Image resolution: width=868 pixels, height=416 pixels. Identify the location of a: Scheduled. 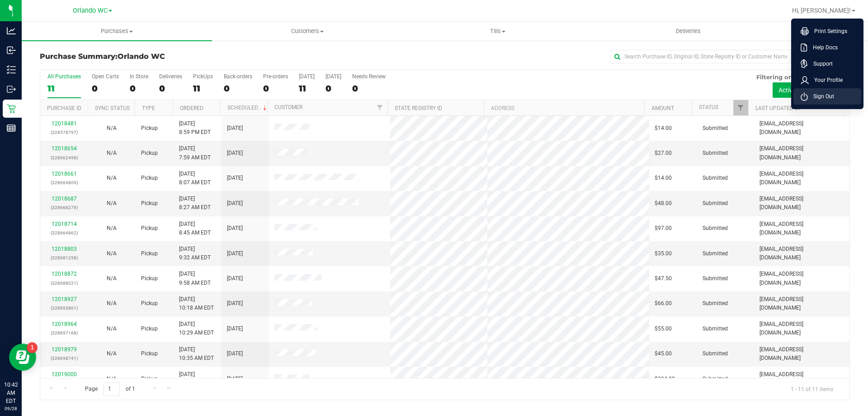
(248, 108).